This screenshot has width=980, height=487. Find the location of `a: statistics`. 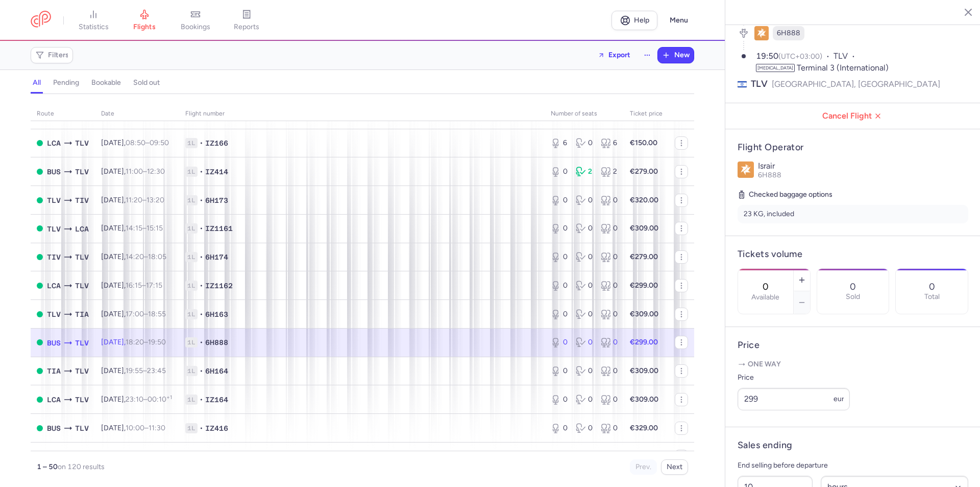

a: statistics is located at coordinates (93, 20).